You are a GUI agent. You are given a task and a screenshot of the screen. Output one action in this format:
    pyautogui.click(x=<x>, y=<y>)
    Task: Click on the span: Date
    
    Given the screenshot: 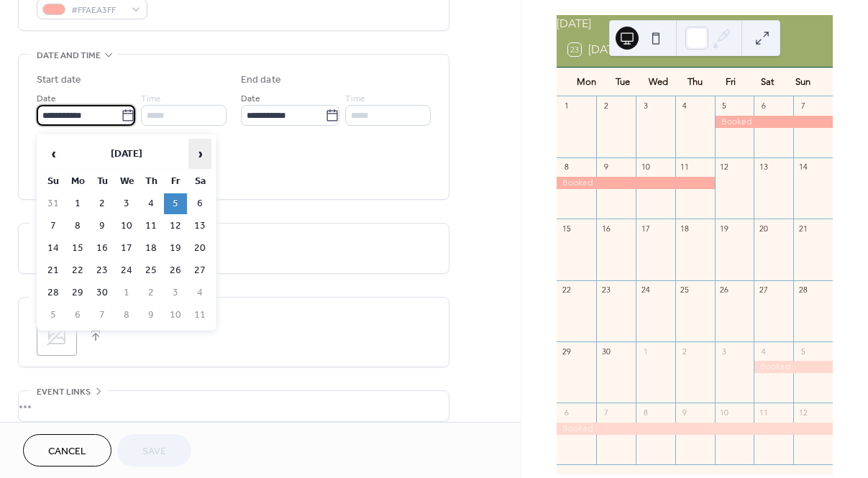 What is the action you would take?
    pyautogui.click(x=46, y=99)
    